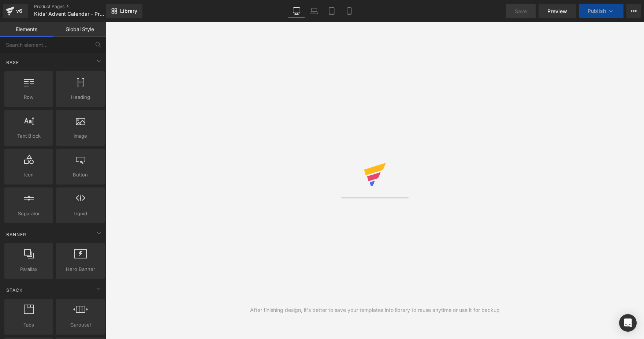 Image resolution: width=644 pixels, height=339 pixels. I want to click on a: Laptop, so click(314, 11).